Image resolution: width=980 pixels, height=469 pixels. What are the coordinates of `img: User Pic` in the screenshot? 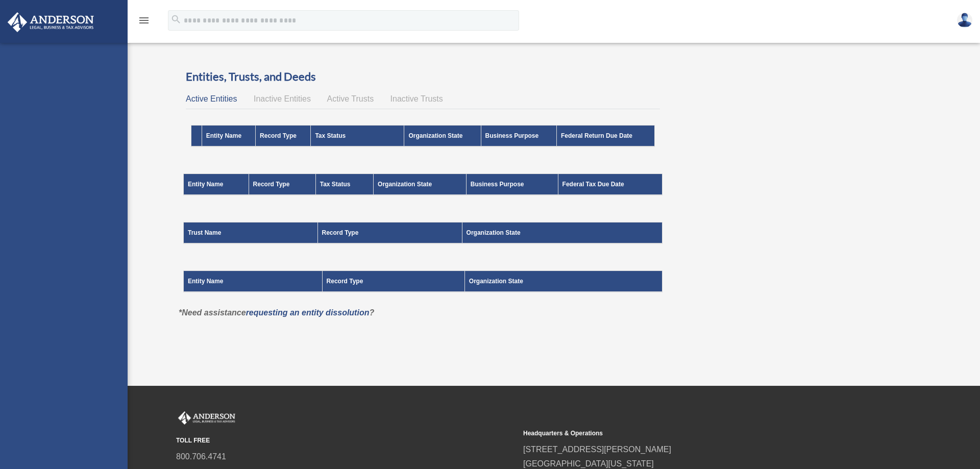 It's located at (965, 20).